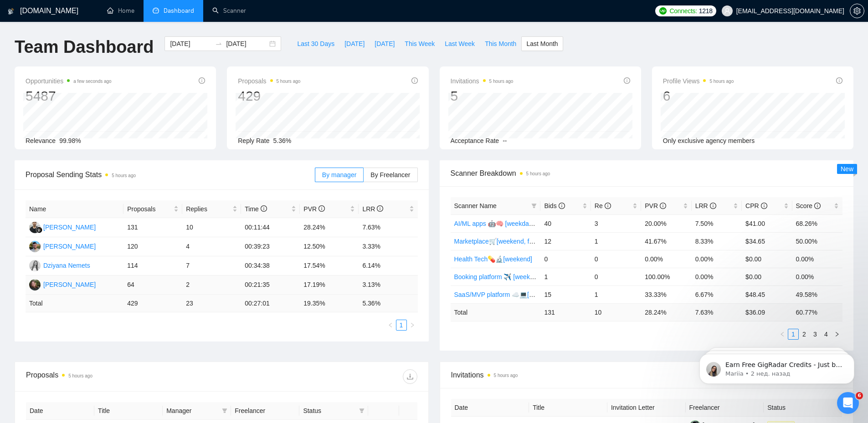 Image resolution: width=868 pixels, height=423 pixels. What do you see at coordinates (84, 47) in the screenshot?
I see `h1: Team Dashboard` at bounding box center [84, 47].